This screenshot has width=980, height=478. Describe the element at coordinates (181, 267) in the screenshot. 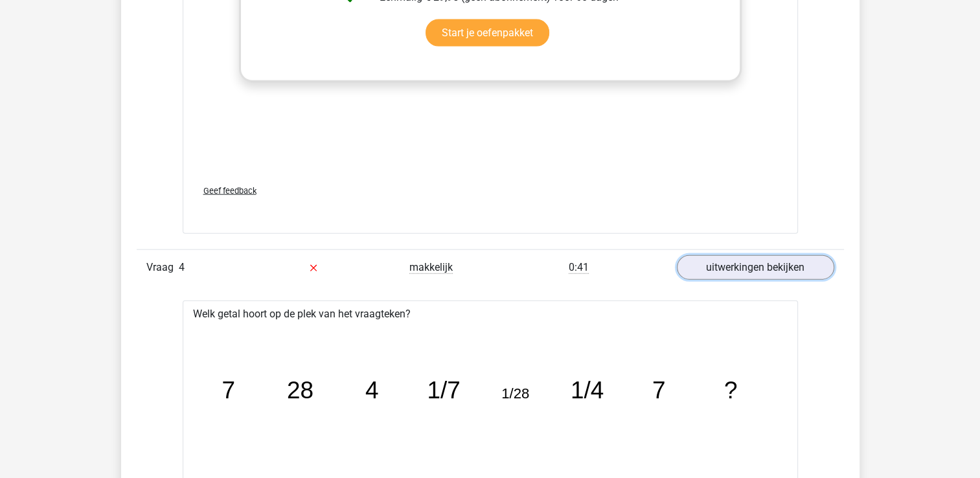

I see `span: 4` at that location.